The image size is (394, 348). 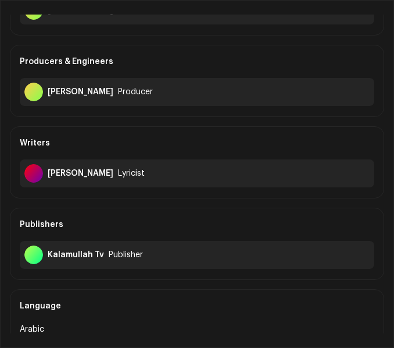 I want to click on div: Sajidur Rahman, so click(x=80, y=92).